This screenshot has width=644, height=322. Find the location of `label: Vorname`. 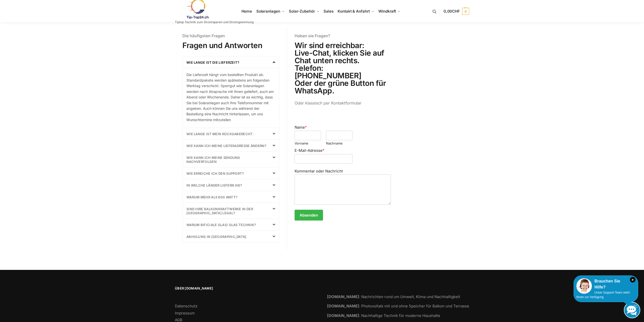

label: Vorname is located at coordinates (308, 143).